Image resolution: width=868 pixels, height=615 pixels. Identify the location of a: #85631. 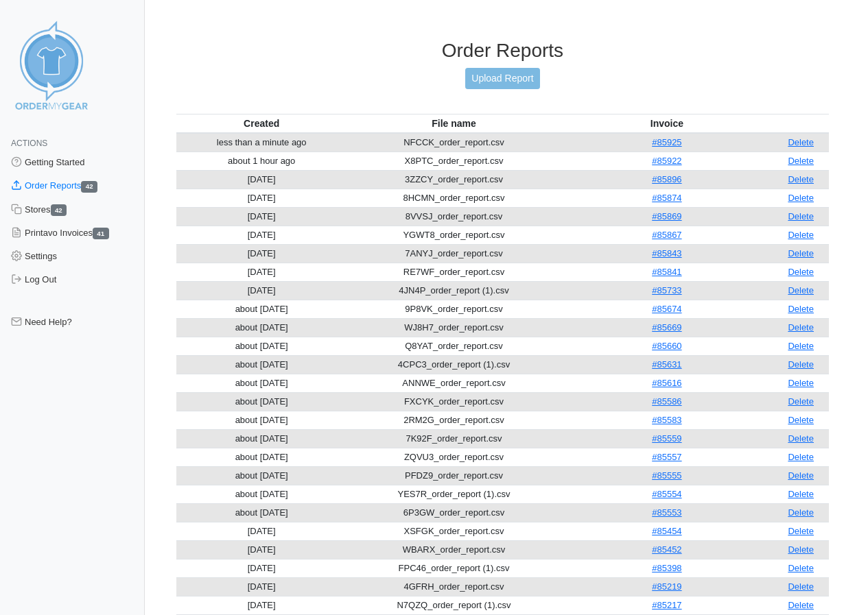
(666, 364).